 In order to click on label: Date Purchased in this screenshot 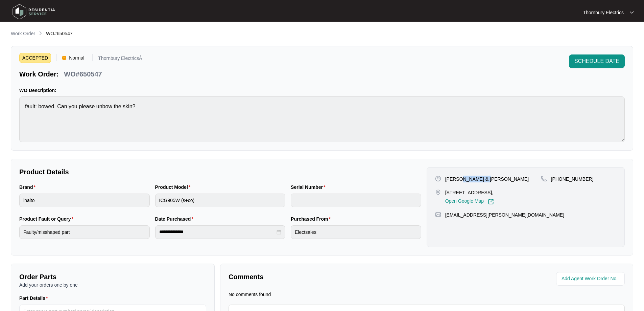, I will do `click(175, 219)`.